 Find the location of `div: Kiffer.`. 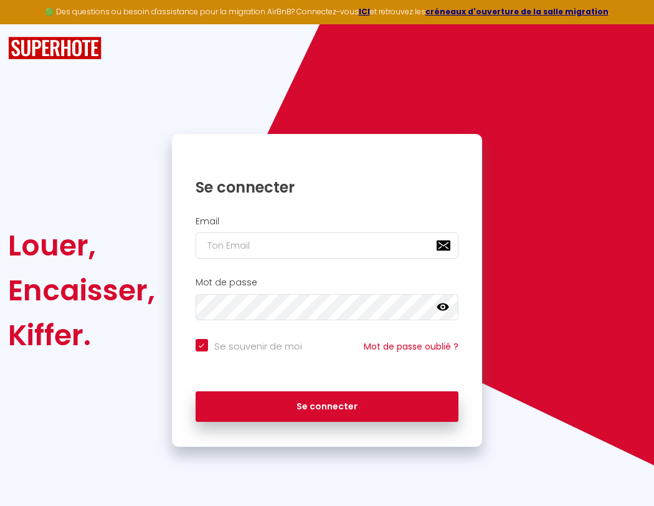

div: Kiffer. is located at coordinates (82, 335).